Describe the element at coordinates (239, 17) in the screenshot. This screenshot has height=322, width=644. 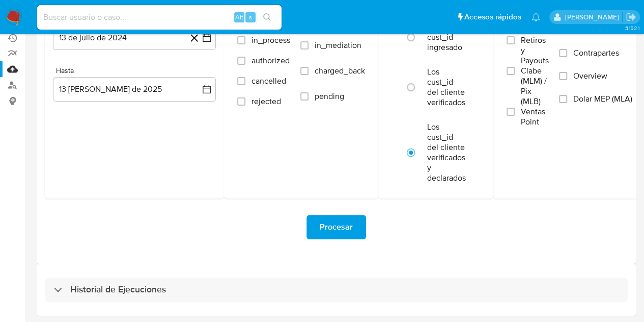
I see `span: Alt` at that location.